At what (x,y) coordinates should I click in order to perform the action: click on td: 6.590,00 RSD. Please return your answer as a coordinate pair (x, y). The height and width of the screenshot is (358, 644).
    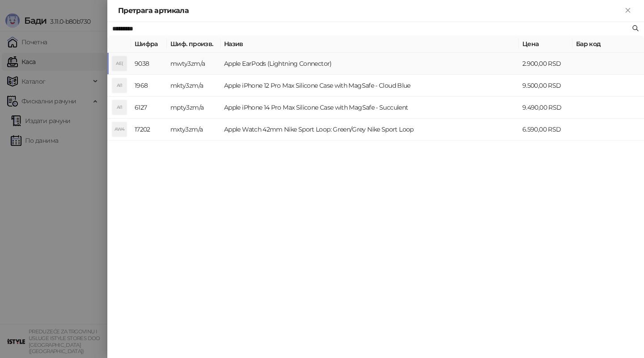
    Looking at the image, I should click on (546, 129).